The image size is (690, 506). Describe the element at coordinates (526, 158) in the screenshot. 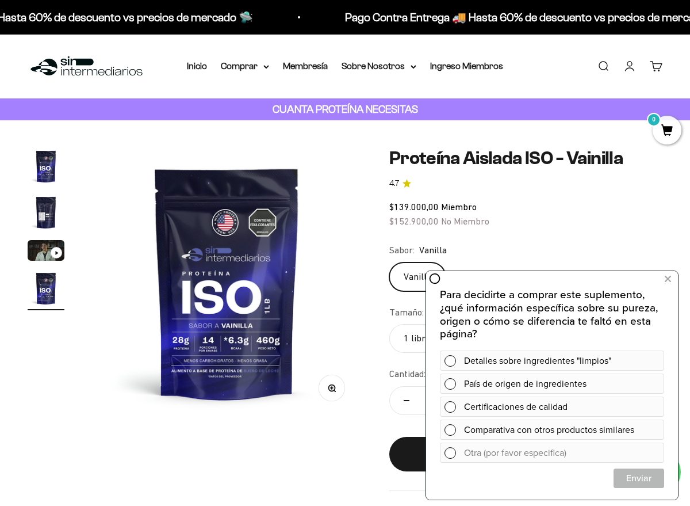

I see `h1: Proteína Aislada ISO - Vainilla` at that location.